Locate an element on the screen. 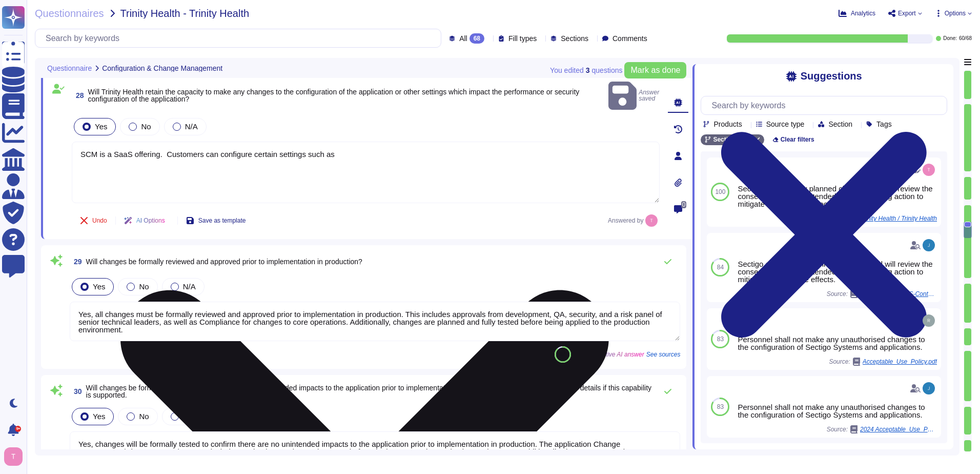 This screenshot has width=980, height=474. span: 28 is located at coordinates (77, 96).